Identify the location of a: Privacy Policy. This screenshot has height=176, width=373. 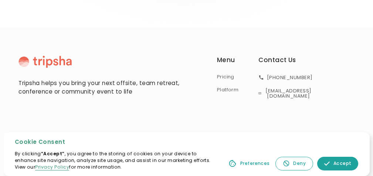
(52, 167).